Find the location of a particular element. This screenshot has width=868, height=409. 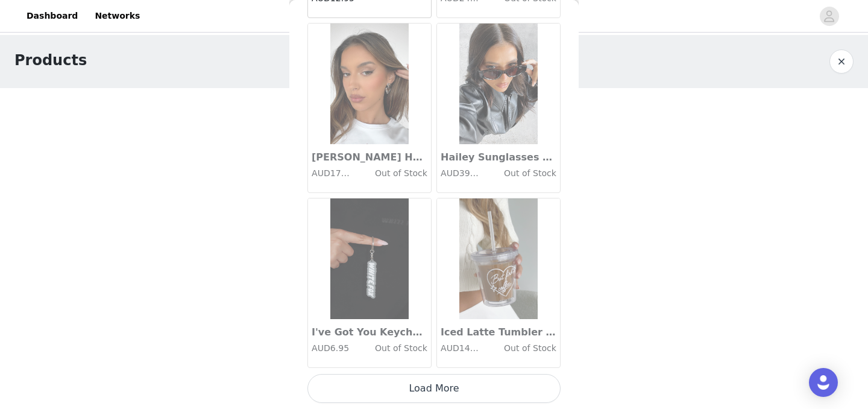

h4: AUD17.47 is located at coordinates (331, 173).